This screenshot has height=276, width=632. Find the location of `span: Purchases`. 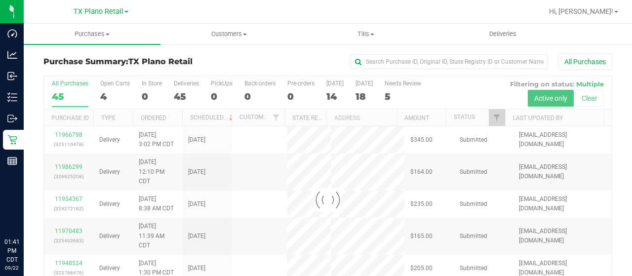

span: Purchases is located at coordinates (92, 34).